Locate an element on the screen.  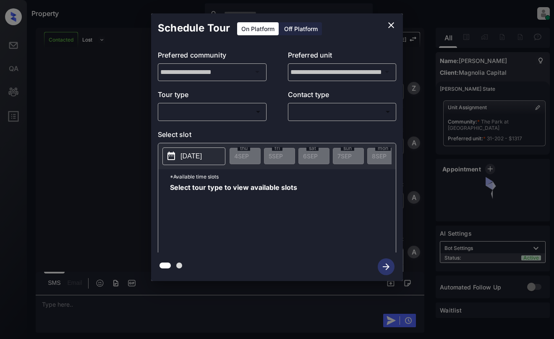
button: close is located at coordinates (391, 25).